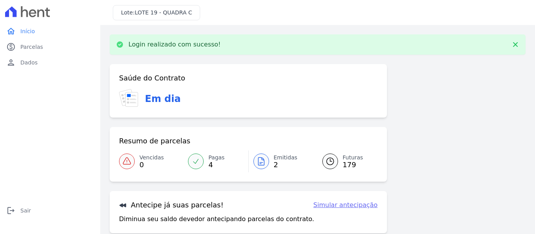  Describe the element at coordinates (163, 13) in the screenshot. I see `span: LOTE 19 - QUADRA C` at that location.